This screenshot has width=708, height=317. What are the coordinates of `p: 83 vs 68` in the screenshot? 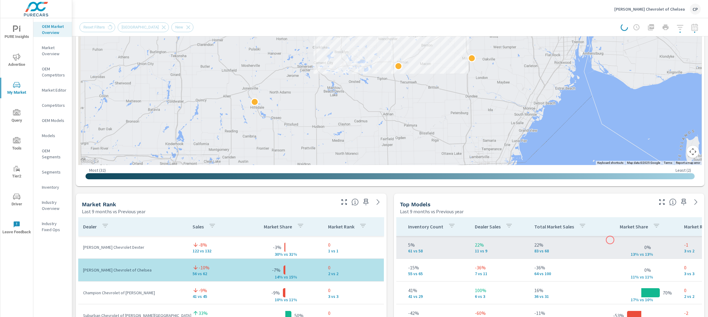 It's located at (566, 251).